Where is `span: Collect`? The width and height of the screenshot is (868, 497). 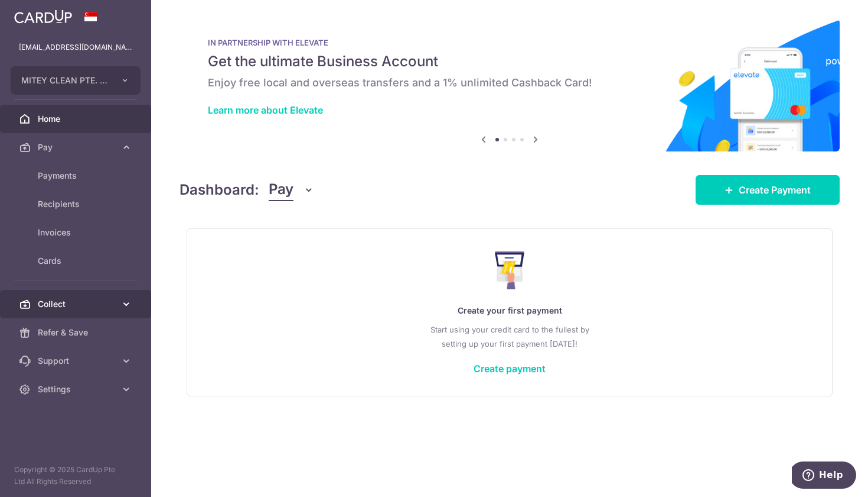
span: Collect is located at coordinates (76, 304).